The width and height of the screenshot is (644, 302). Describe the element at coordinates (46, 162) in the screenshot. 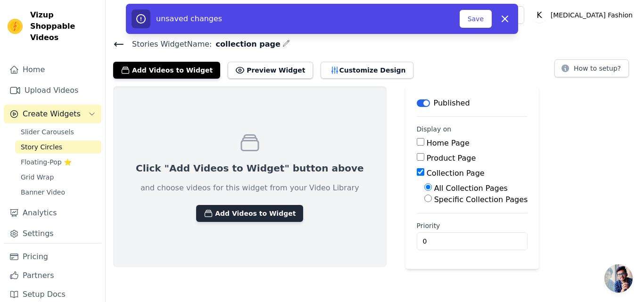

I see `span: Floating-Pop ⭐` at that location.